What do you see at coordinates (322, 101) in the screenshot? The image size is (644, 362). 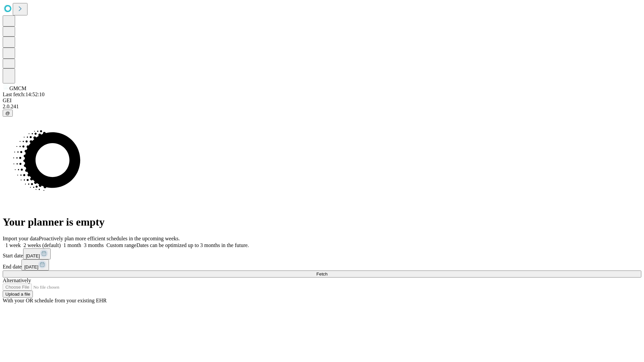 I see `div: GEI` at bounding box center [322, 101].